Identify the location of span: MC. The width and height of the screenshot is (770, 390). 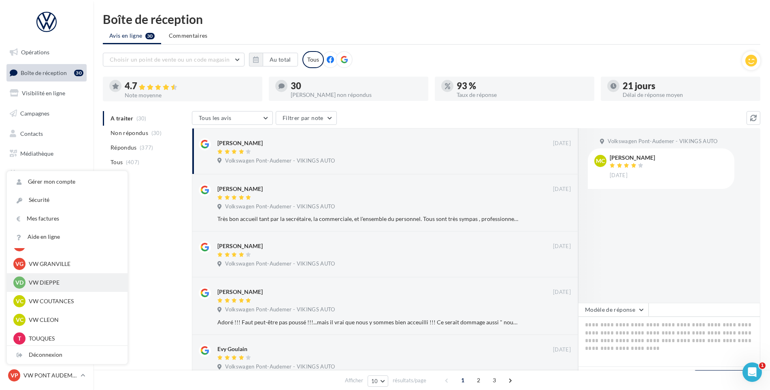
(600, 161).